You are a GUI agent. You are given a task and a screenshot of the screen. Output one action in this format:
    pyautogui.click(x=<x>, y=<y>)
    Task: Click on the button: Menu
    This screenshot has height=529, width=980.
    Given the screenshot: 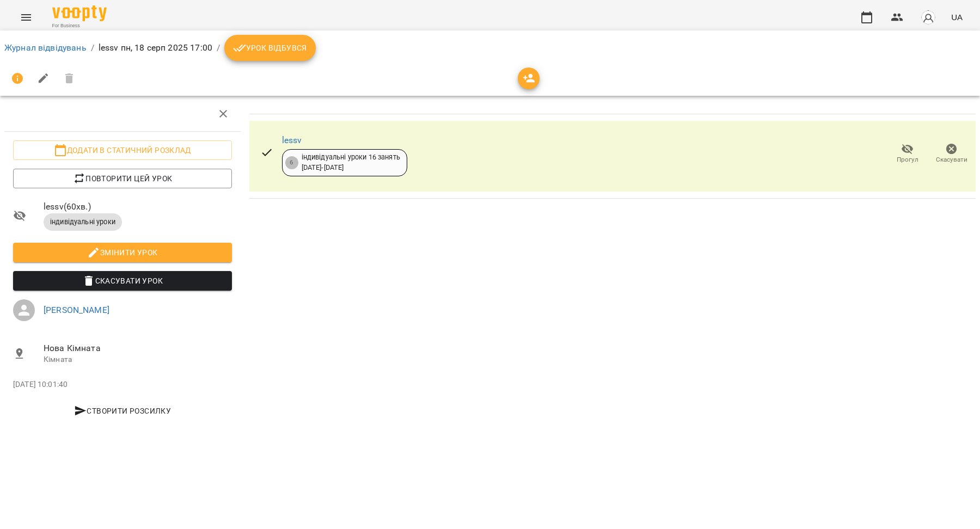 What is the action you would take?
    pyautogui.click(x=26, y=17)
    